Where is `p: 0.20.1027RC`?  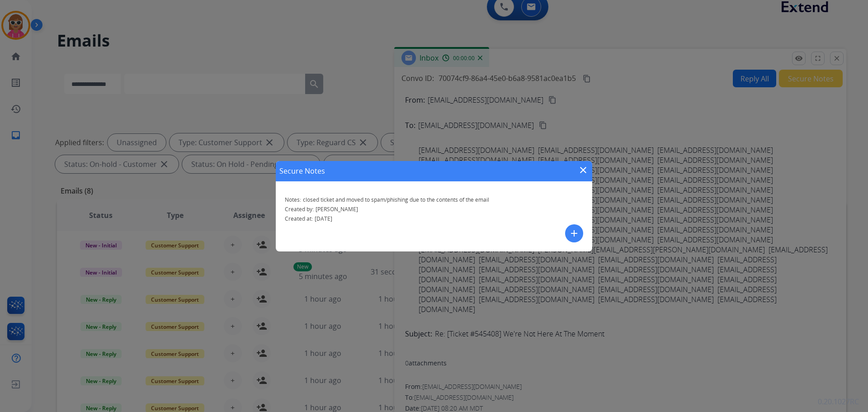 p: 0.20.1027RC is located at coordinates (838, 402).